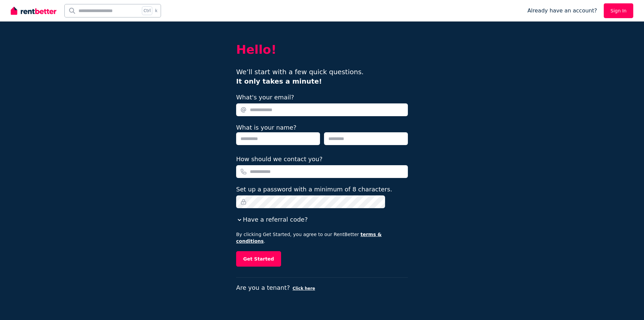  I want to click on label: What is your name?, so click(266, 127).